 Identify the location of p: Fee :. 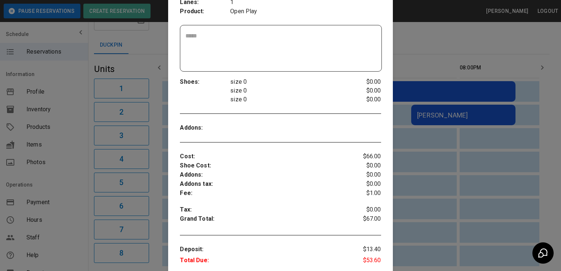
(264, 193).